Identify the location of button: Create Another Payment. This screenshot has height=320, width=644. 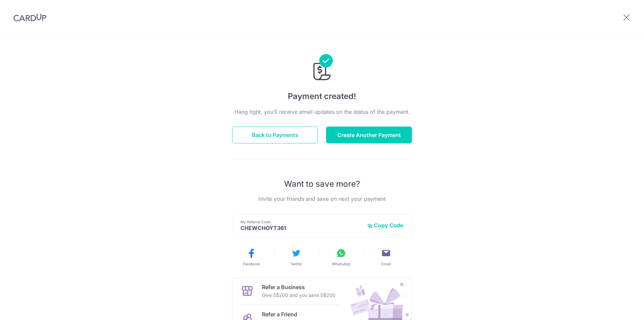
(369, 135).